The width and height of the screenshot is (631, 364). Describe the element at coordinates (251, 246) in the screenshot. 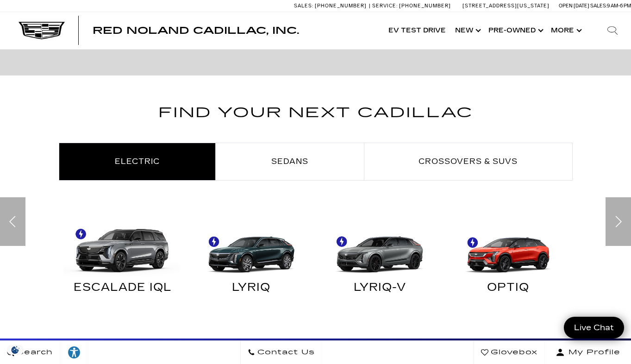

I see `img: LYRIQ` at that location.